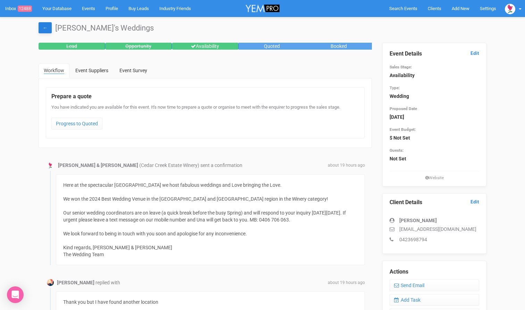  Describe the element at coordinates (435, 54) in the screenshot. I see `legend: Event Details` at that location.